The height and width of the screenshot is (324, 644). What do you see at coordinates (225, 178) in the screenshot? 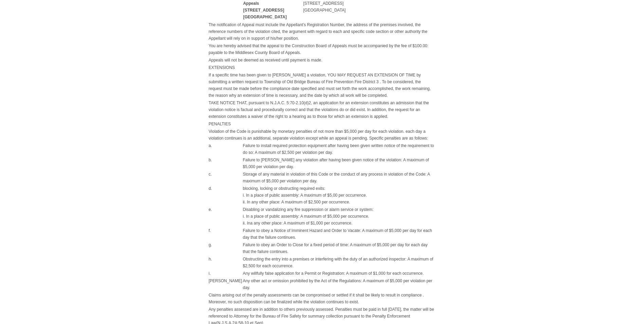
I see `td: c.` at bounding box center [225, 178].